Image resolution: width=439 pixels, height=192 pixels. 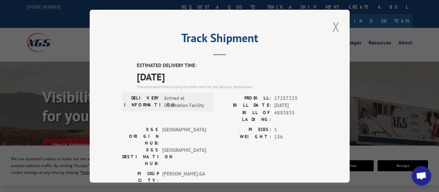 I want to click on label: PICKUP CITY:, so click(x=140, y=177).